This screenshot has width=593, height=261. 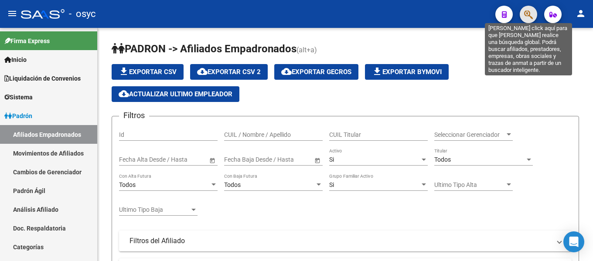 What do you see at coordinates (306, 50) in the screenshot?
I see `span: (alt+a)` at bounding box center [306, 50].